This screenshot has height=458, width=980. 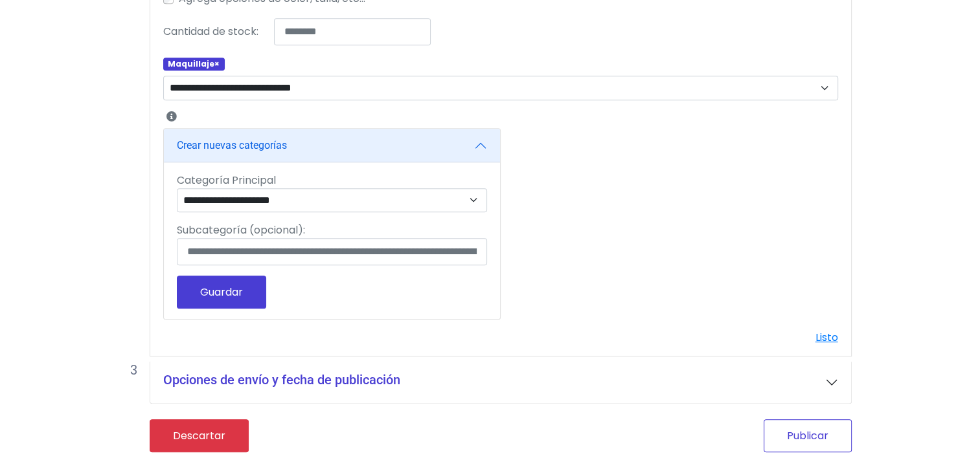 I want to click on button: Guardar, so click(x=221, y=292).